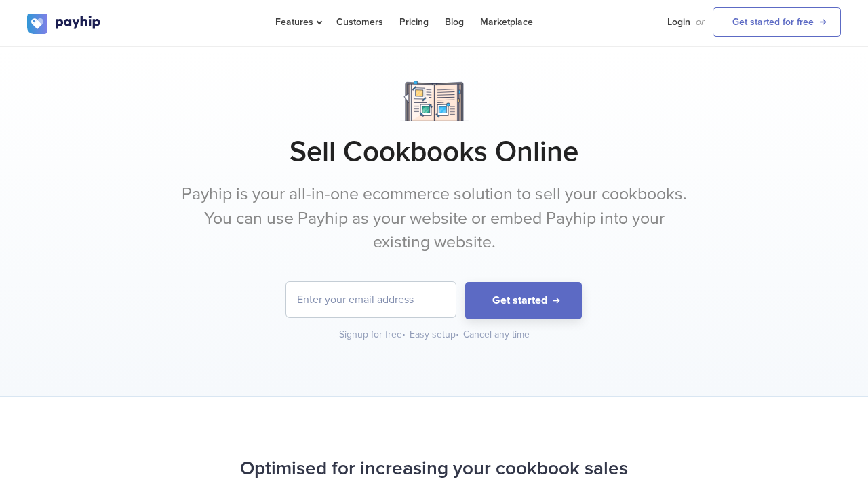 Image resolution: width=868 pixels, height=488 pixels. What do you see at coordinates (373, 335) in the screenshot?
I see `div: Signup for free` at bounding box center [373, 335].